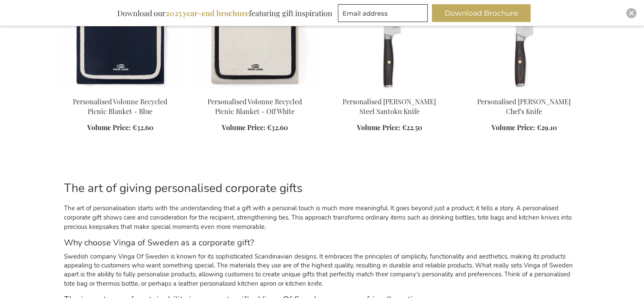 The height and width of the screenshot is (298, 644). I want to click on h3: Why choose Vinga of Sweden as a corporate gift?, so click(322, 243).